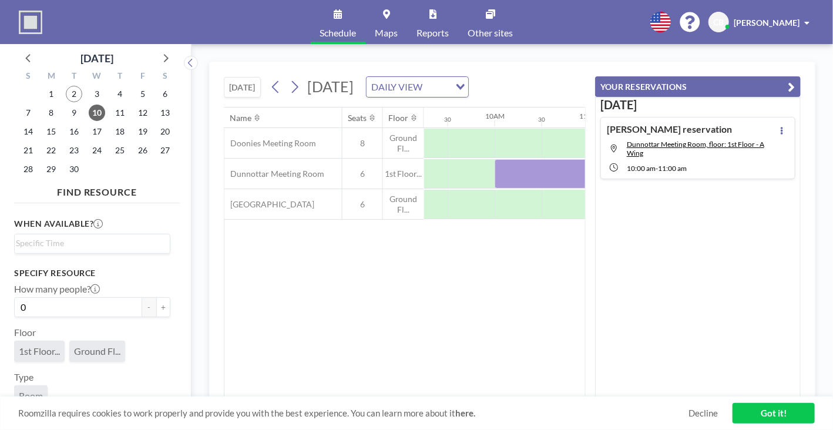 The width and height of the screenshot is (833, 430). I want to click on span: Thursday, September 11, 2025, so click(120, 113).